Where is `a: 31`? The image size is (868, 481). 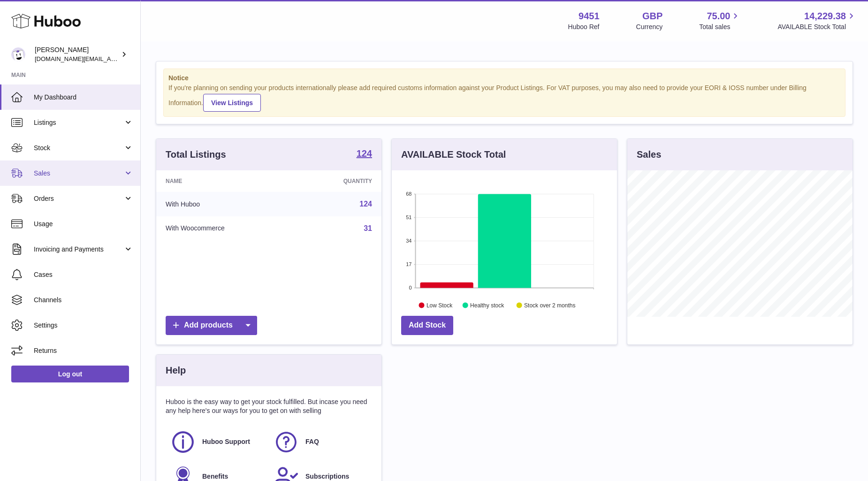 a: 31 is located at coordinates (368, 228).